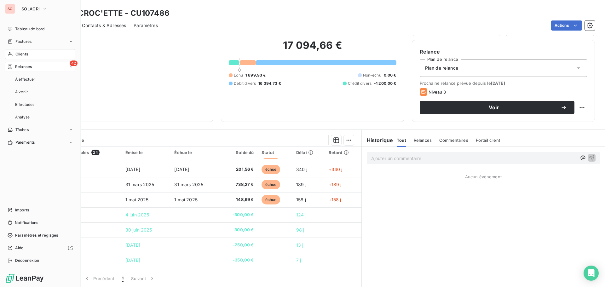  What do you see at coordinates (372, 75) in the screenshot?
I see `span: Non-échu` at bounding box center [372, 75].